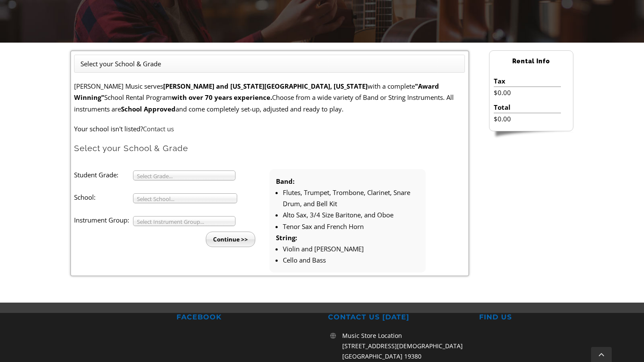 This screenshot has width=644, height=362. What do you see at coordinates (222, 97) in the screenshot?
I see `strong: with over 70 years experience.` at bounding box center [222, 97].